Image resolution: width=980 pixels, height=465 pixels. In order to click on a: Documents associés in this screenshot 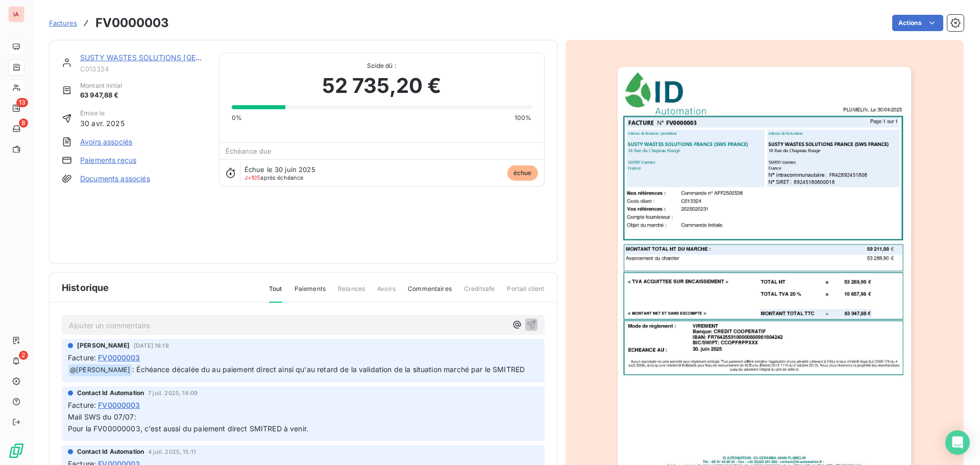, I will do `click(115, 179)`.